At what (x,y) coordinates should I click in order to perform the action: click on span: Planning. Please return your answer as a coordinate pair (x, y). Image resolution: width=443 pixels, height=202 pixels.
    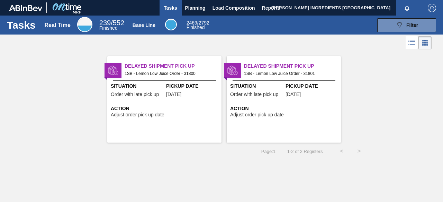
    Looking at the image, I should click on (195, 8).